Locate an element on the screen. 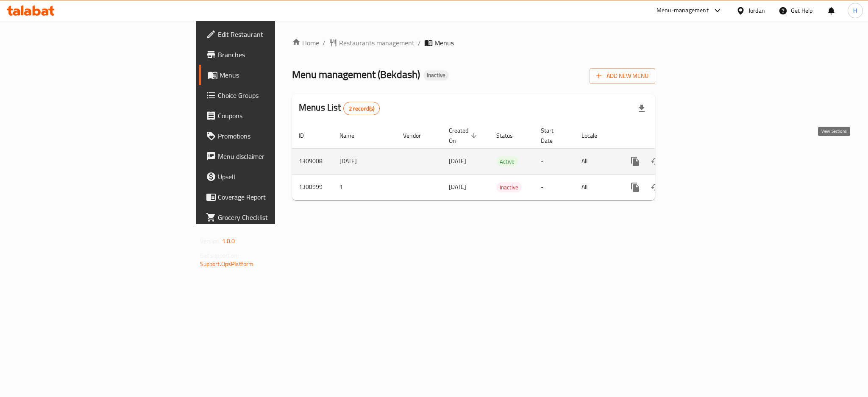  td: 1 is located at coordinates (364, 186).